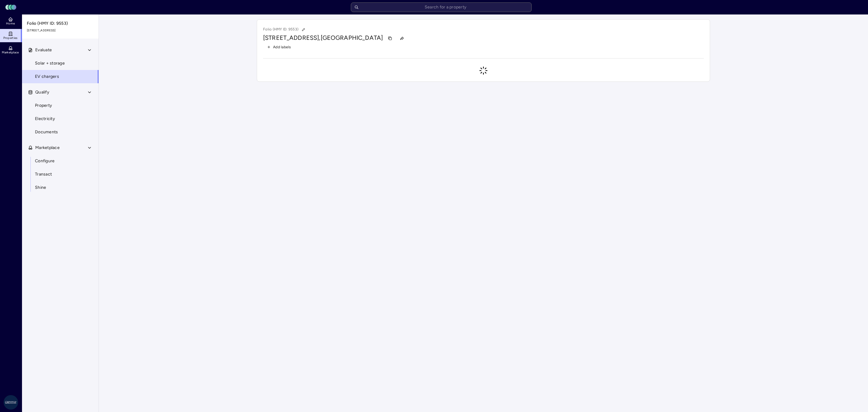 The image size is (868, 412). Describe the element at coordinates (49, 64) in the screenshot. I see `span: Solar + storage` at that location.